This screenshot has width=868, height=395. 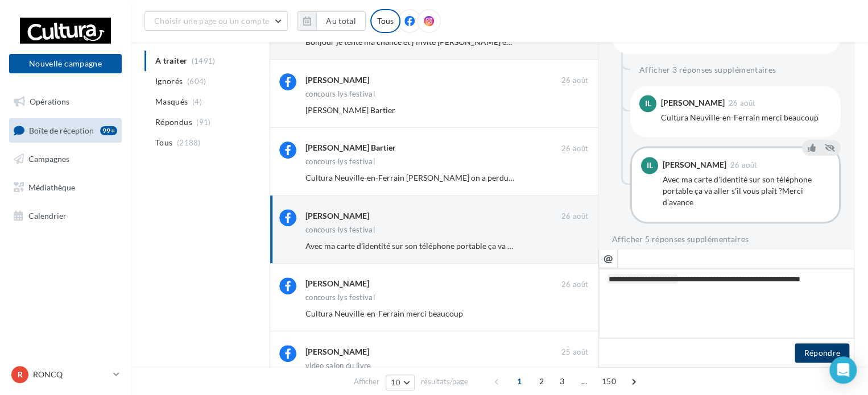 What do you see at coordinates (746, 191) in the screenshot?
I see `div: Avec ma carte d'identité sur son téléphone portable ça va aller s'il vous plaît ?Merci d'avance` at bounding box center [746, 191].